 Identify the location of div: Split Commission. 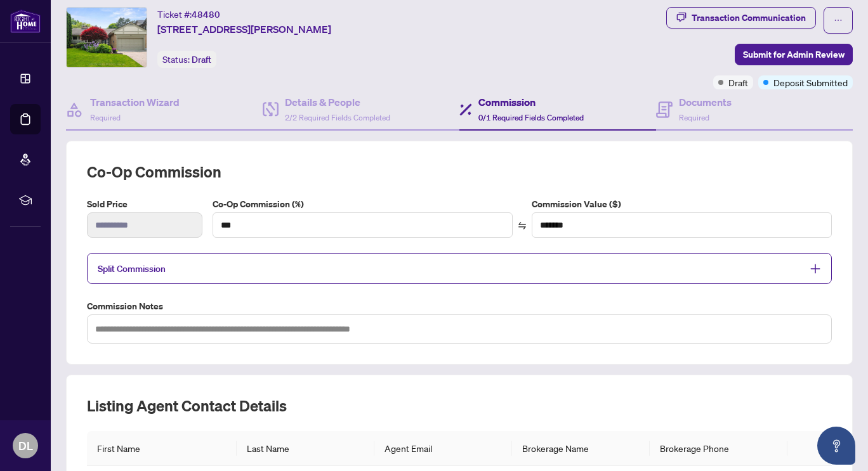
(459, 268).